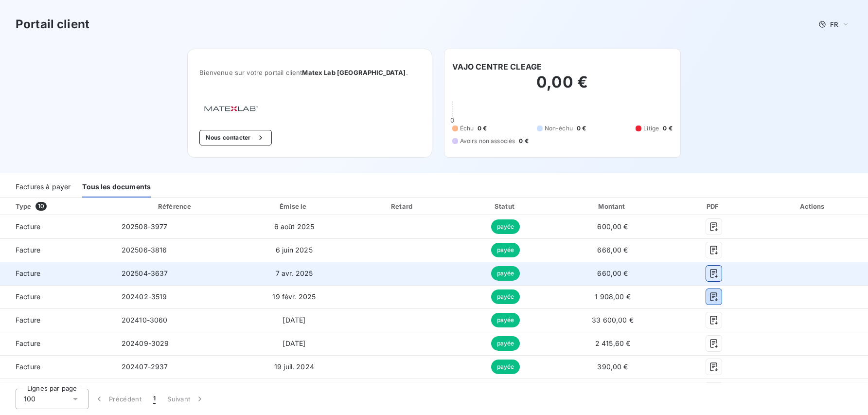 The width and height of the screenshot is (868, 415). I want to click on span: 666,00 €, so click(612, 250).